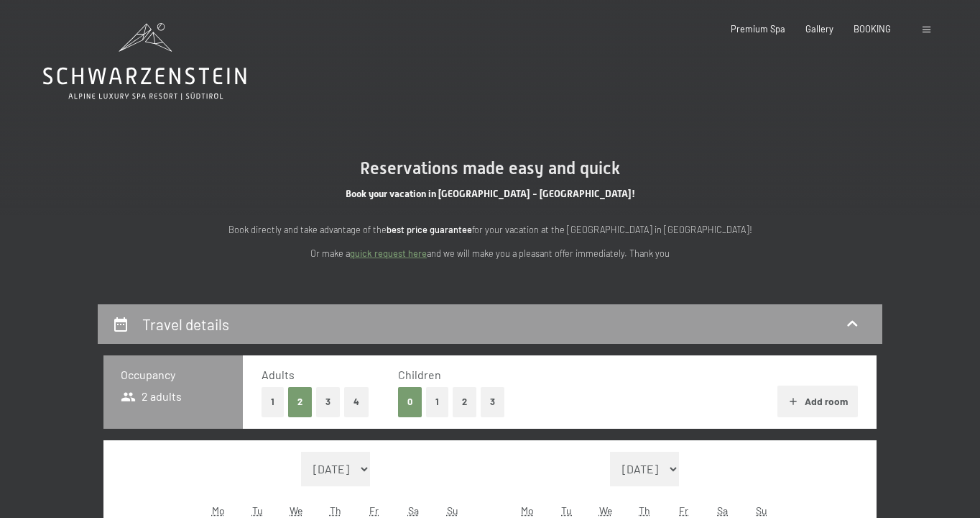 This screenshot has width=980, height=518. I want to click on button: Add room, so click(817, 402).